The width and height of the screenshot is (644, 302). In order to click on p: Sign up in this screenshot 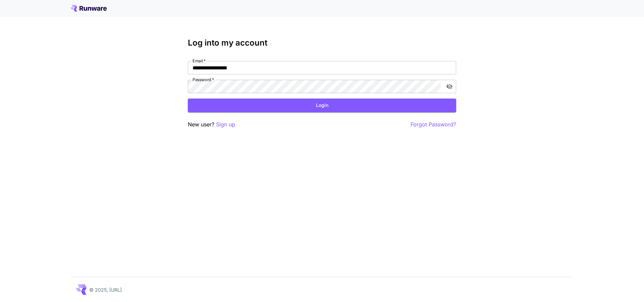, I will do `click(226, 125)`.